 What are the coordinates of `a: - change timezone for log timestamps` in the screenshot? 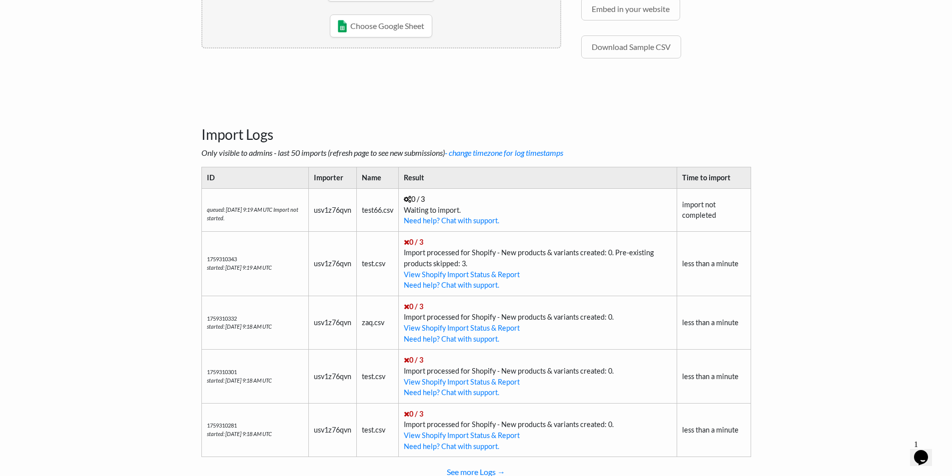 It's located at (503, 152).